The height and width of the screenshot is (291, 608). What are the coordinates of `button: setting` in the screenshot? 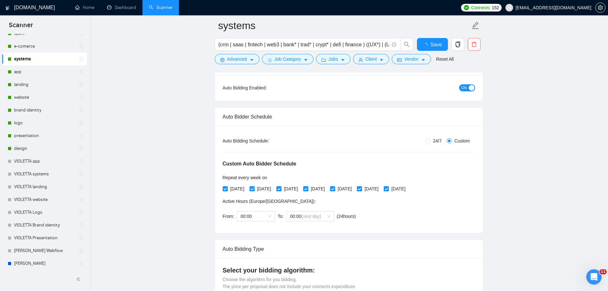 It's located at (601, 8).